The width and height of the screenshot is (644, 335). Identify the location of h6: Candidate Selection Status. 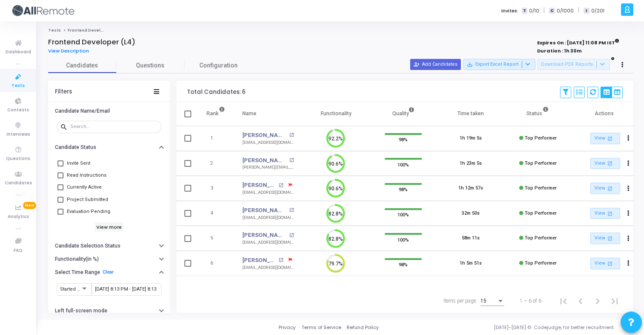
(88, 246).